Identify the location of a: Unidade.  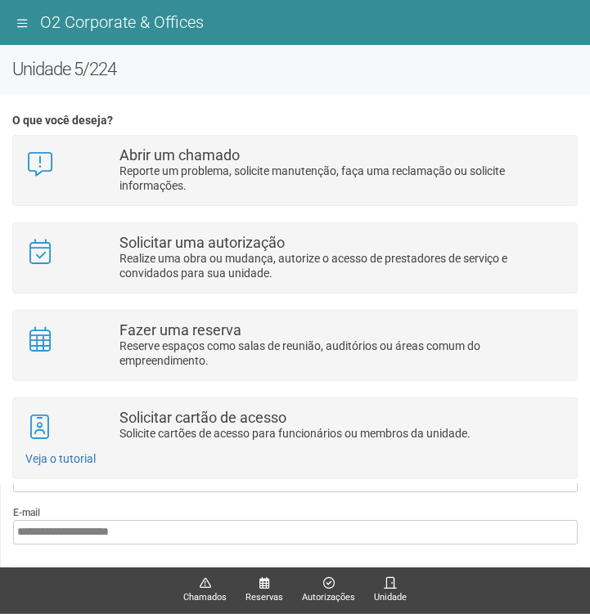
(390, 591).